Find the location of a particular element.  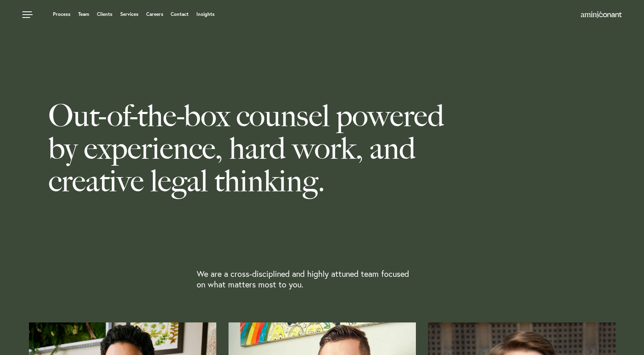

a: Careers is located at coordinates (155, 14).